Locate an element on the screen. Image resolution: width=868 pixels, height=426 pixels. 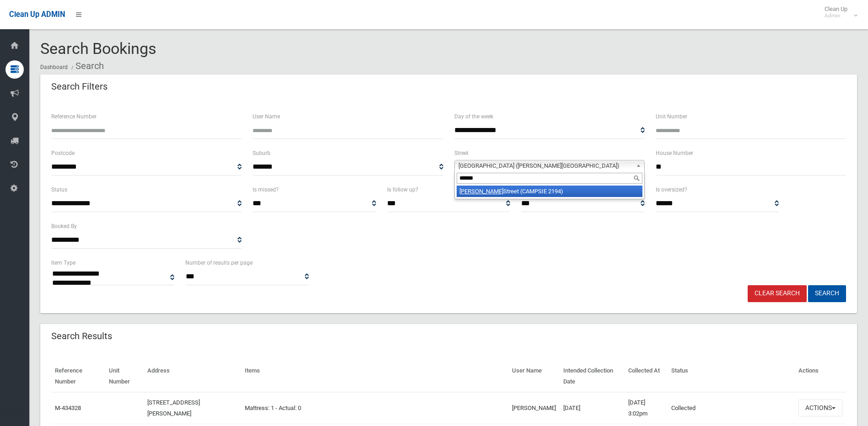
th: Collected At is located at coordinates (646, 377).